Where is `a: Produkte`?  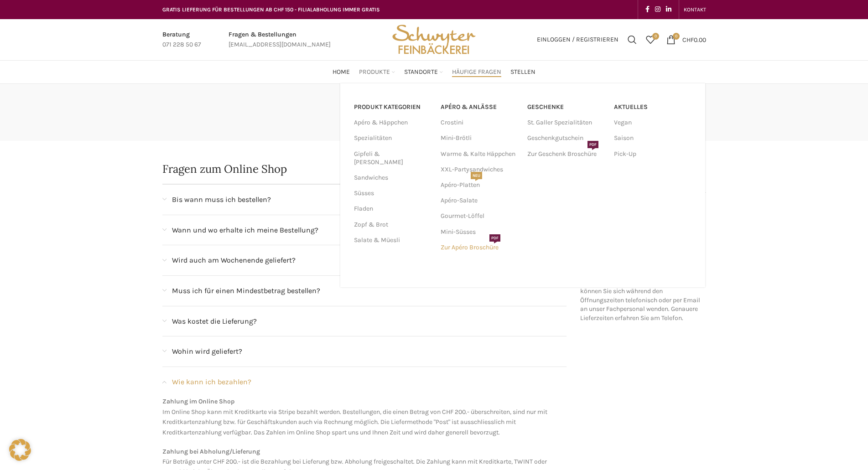
a: Produkte is located at coordinates (377, 72).